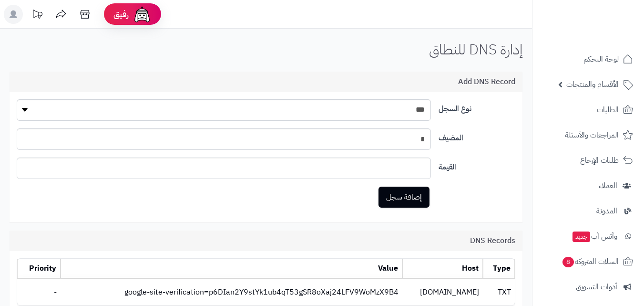  What do you see at coordinates (487, 82) in the screenshot?
I see `h3: Add DNS Record` at bounding box center [487, 82].